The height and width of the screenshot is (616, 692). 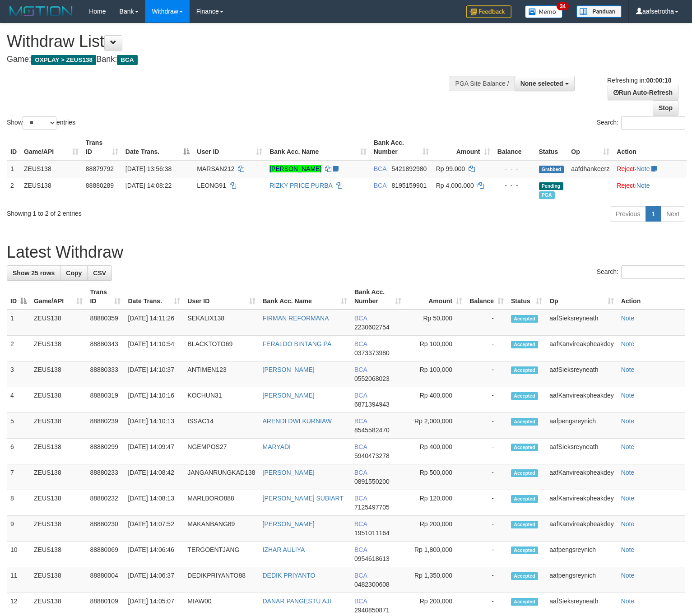 What do you see at coordinates (628, 214) in the screenshot?
I see `a: Previous` at bounding box center [628, 214].